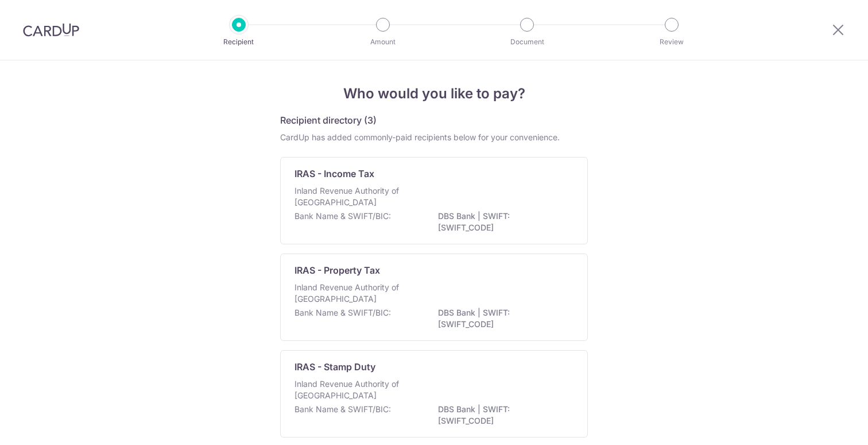 The height and width of the screenshot is (445, 868). What do you see at coordinates (434, 137) in the screenshot?
I see `div: CardUp has added commonly-paid recipients below for your convenience.` at bounding box center [434, 137].